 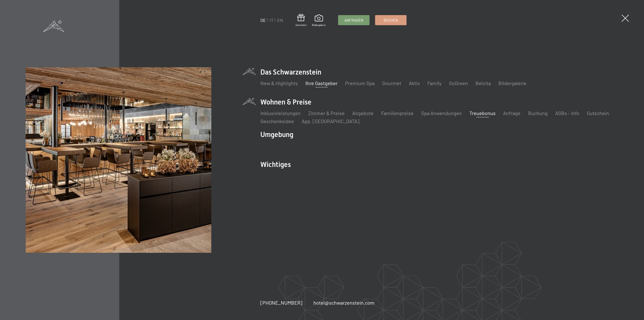 I want to click on span: Anfragen, so click(x=354, y=20).